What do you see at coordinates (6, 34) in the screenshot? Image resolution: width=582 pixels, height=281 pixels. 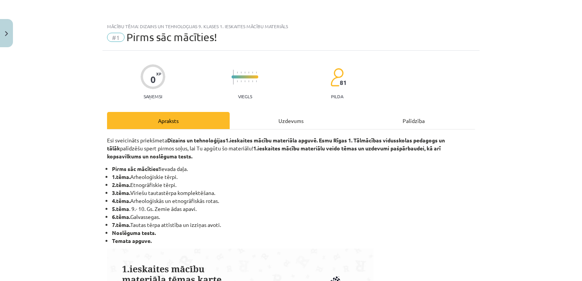 I see `img: icon-close-lesson-0947bae3869378f0d4975bcd49f059093ad1ed9edebbc8119c70593378902aed.svg` at bounding box center [6, 34].